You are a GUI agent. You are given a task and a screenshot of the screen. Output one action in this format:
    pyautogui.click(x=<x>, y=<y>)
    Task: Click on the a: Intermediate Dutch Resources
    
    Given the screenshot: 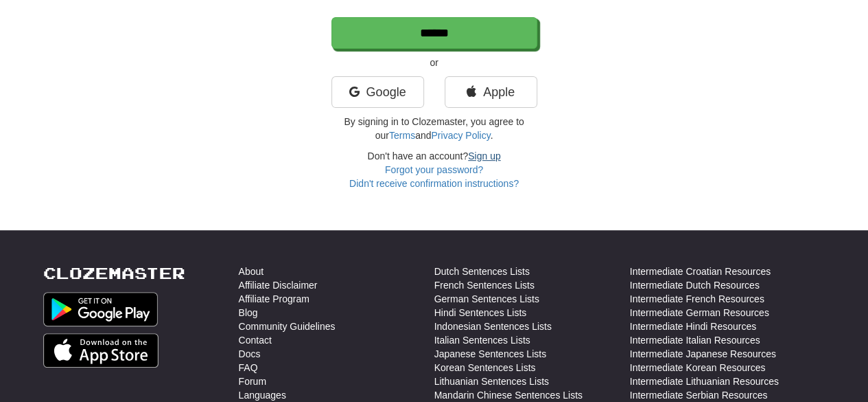 What is the action you would take?
    pyautogui.click(x=694, y=285)
    